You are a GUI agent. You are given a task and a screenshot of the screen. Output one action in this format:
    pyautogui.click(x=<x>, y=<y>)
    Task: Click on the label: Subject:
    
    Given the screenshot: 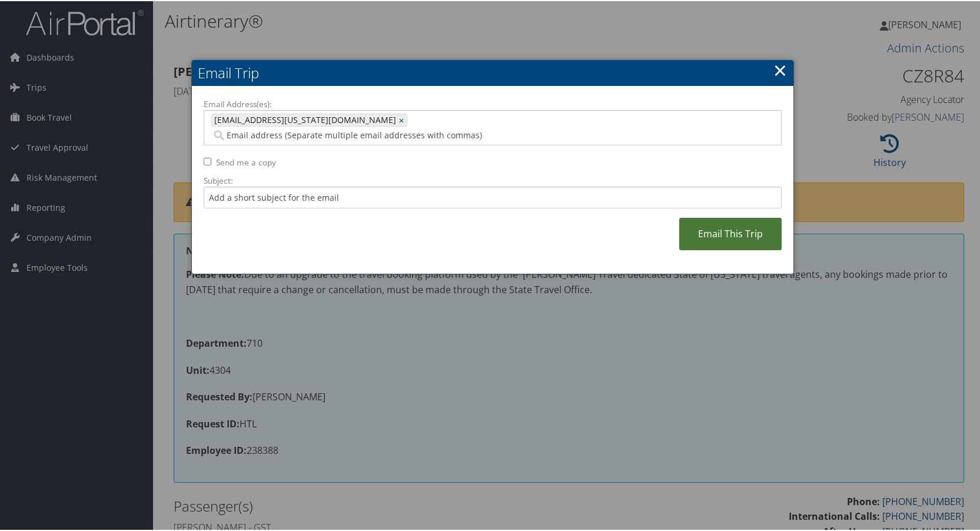 What is the action you would take?
    pyautogui.click(x=493, y=180)
    